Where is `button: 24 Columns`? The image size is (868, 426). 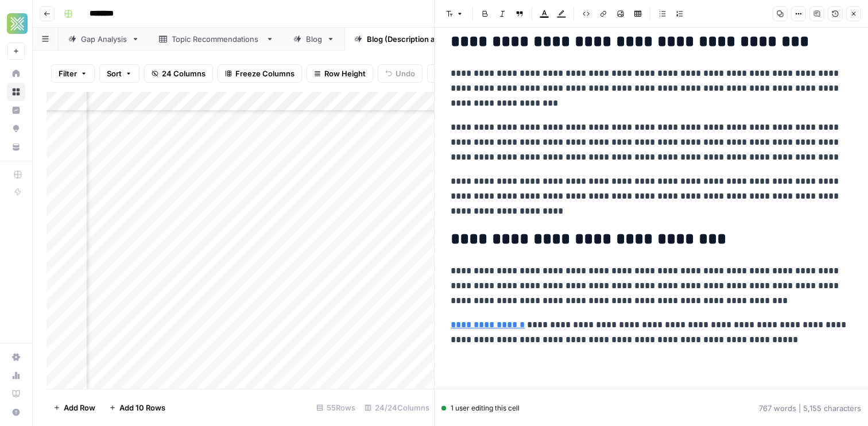 button: 24 Columns is located at coordinates (178, 73).